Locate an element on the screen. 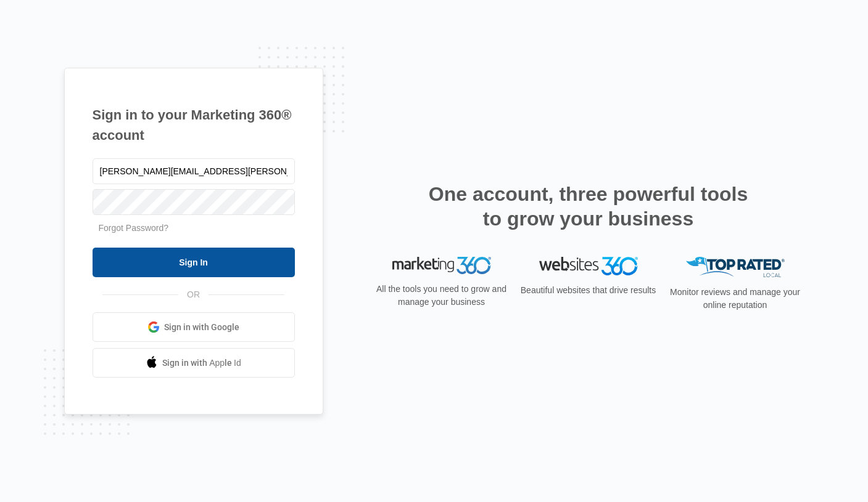 Image resolution: width=868 pixels, height=502 pixels. img: Top Rated Local is located at coordinates (735, 267).